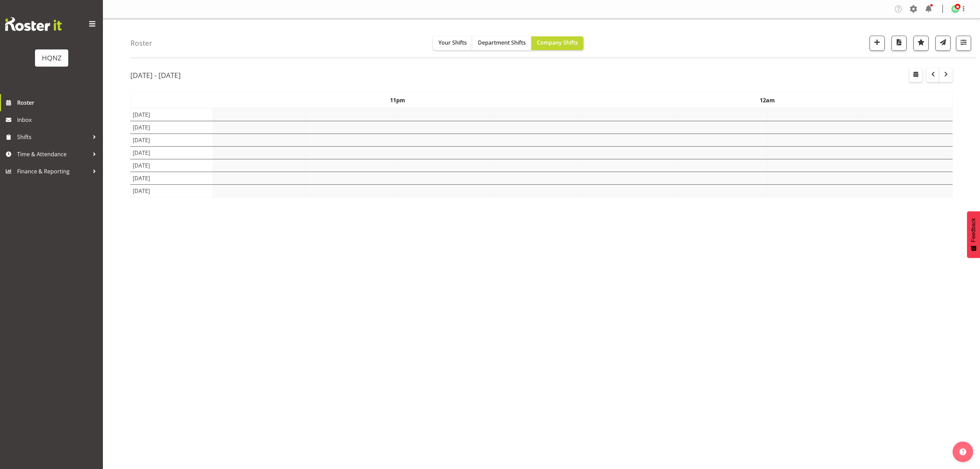 This screenshot has width=980, height=469. Describe the element at coordinates (943, 43) in the screenshot. I see `button: Send a list of all shifts for the selected filtered period to all rostered employees.` at that location.